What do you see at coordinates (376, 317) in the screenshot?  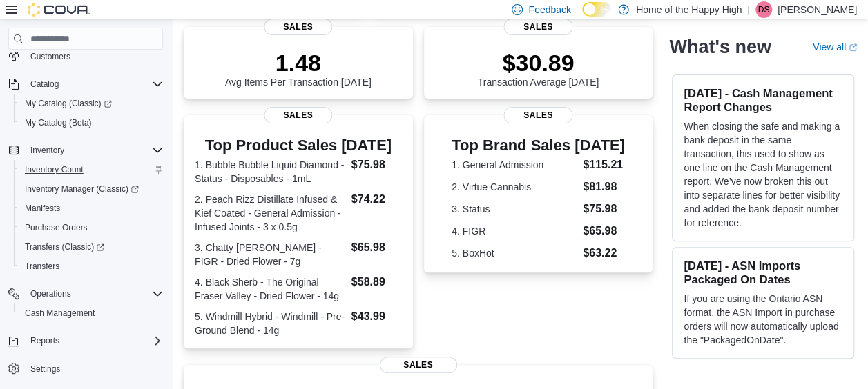 I see `dd: $43.99` at bounding box center [376, 317].